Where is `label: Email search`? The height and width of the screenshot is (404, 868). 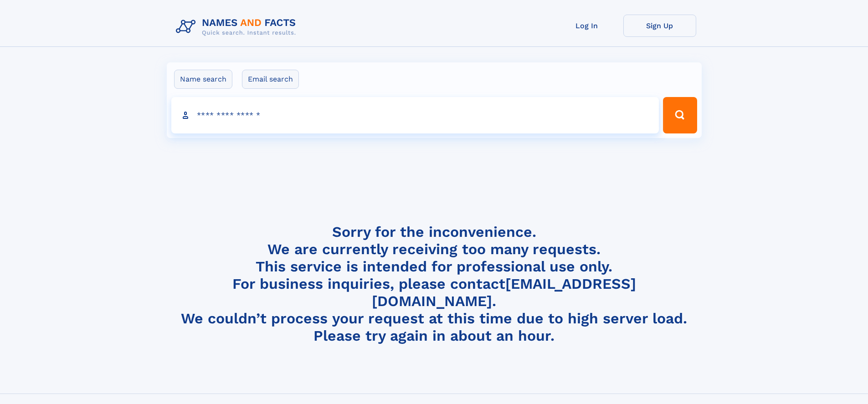 label: Email search is located at coordinates (270, 79).